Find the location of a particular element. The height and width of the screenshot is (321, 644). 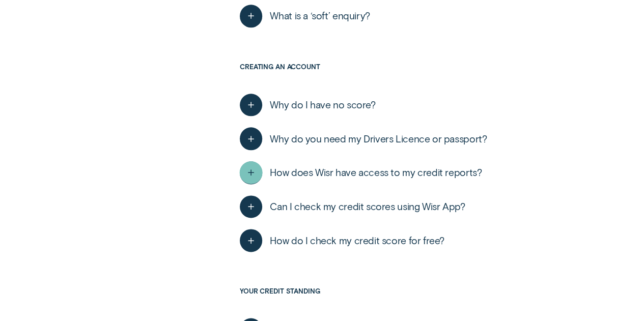

span: Why do I have no score? is located at coordinates (322, 105).